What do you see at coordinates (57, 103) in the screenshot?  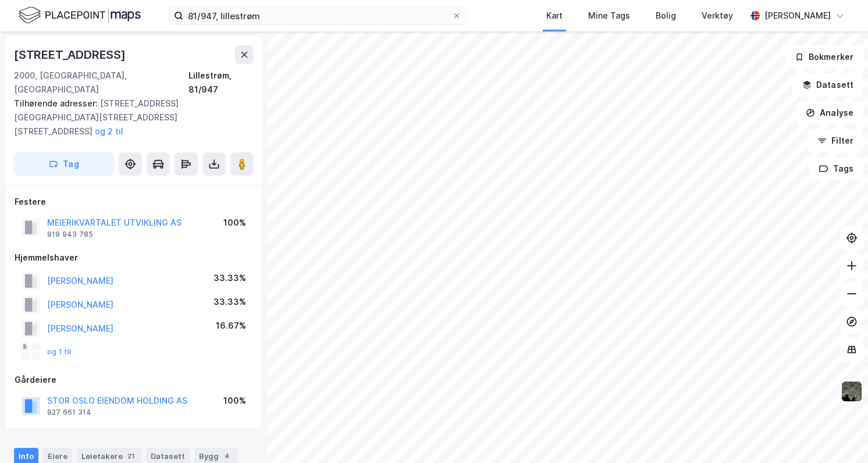 I see `span: Tilhørende adresser:` at bounding box center [57, 103].